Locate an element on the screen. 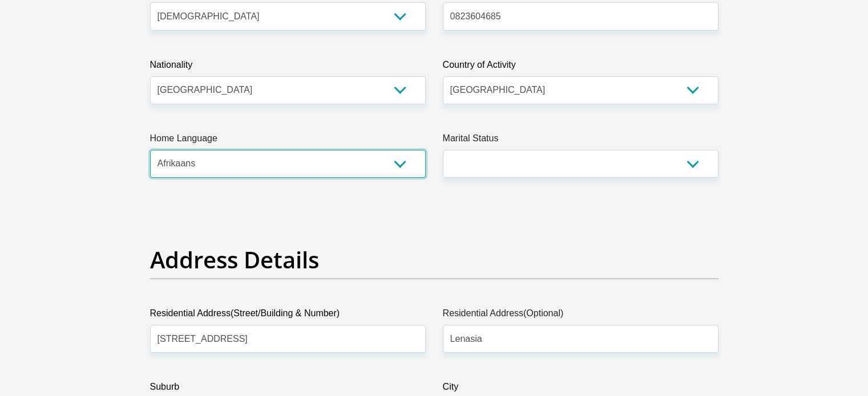 The width and height of the screenshot is (868, 396). input: Address line 2 (Optional) is located at coordinates (580, 339).